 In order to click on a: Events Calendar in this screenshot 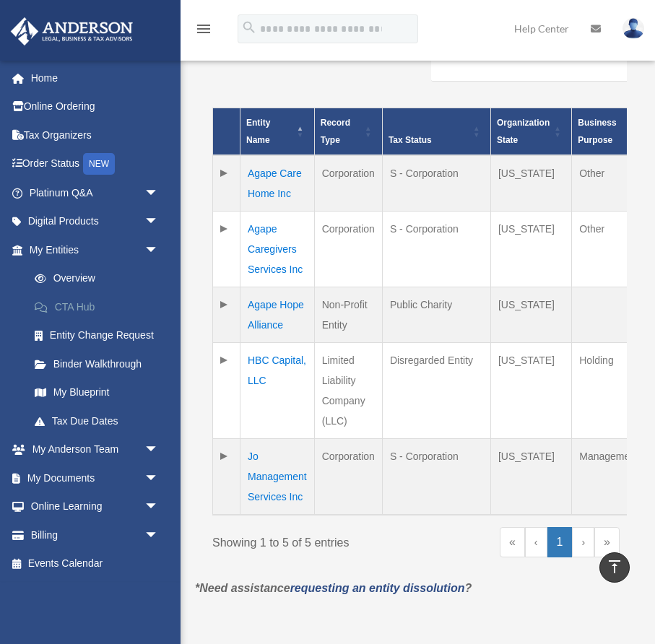, I will do `click(95, 564)`.